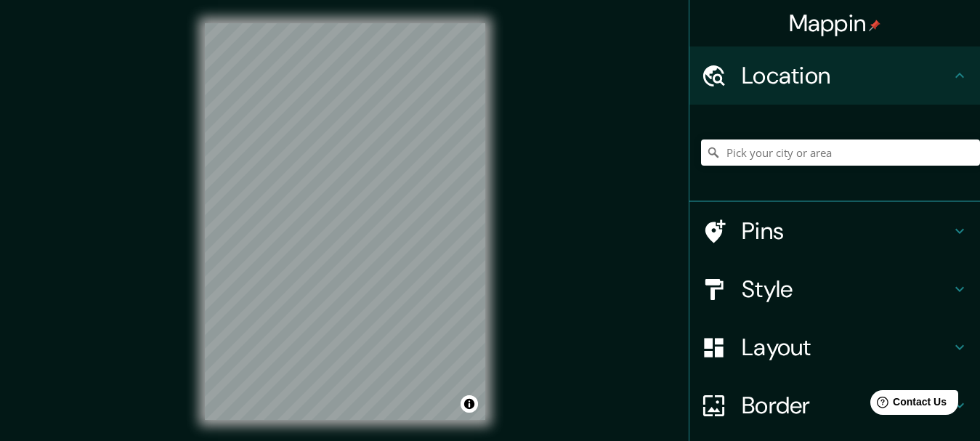 The image size is (980, 441). Describe the element at coordinates (841, 152) in the screenshot. I see `input: Pick your city or area` at that location.